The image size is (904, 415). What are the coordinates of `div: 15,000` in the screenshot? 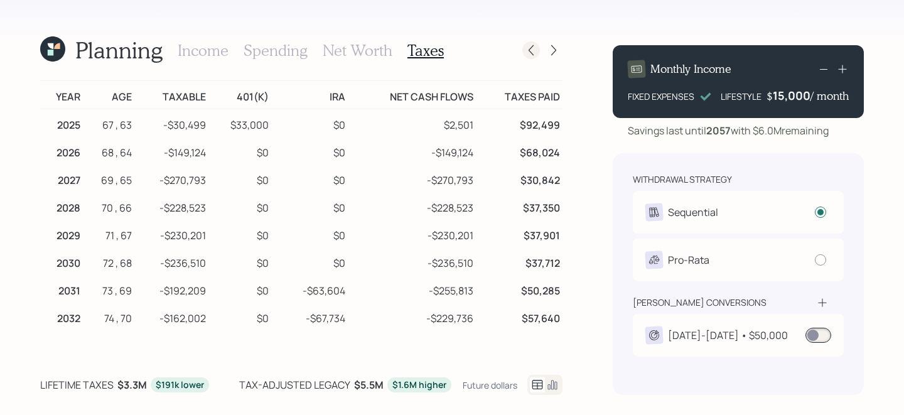 It's located at (792, 95).